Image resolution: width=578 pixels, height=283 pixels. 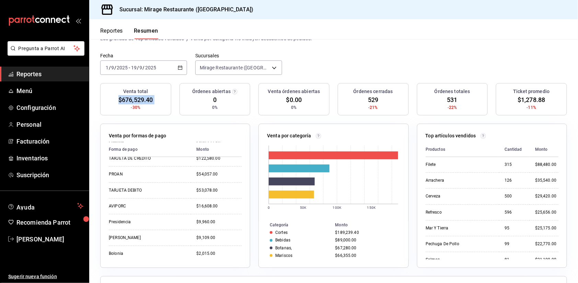 What do you see at coordinates (373, 99) in the screenshot?
I see `span: 529` at bounding box center [373, 99].